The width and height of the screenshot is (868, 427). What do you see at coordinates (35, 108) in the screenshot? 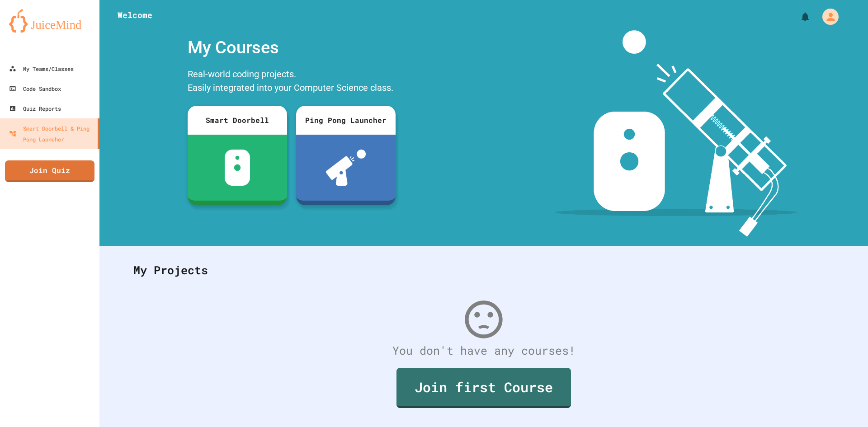
I see `div: Quiz Reports` at bounding box center [35, 108].